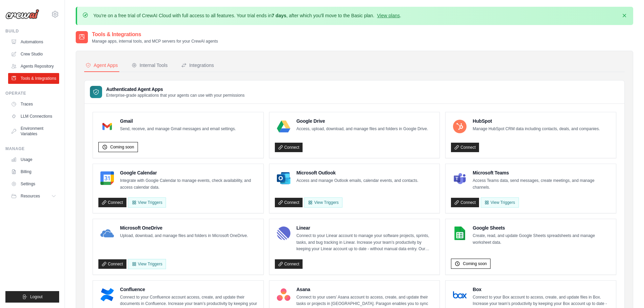 Image resolution: width=644 pixels, height=308 pixels. What do you see at coordinates (107, 295) in the screenshot?
I see `img: Confluence Logo` at bounding box center [107, 295].